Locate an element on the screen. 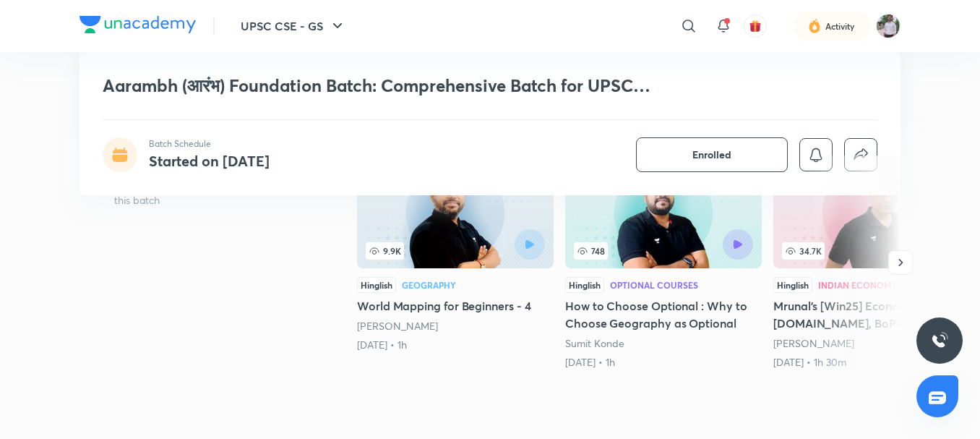 This screenshot has height=439, width=980. a: World Mapping for Beginners - 4 is located at coordinates (455, 254).